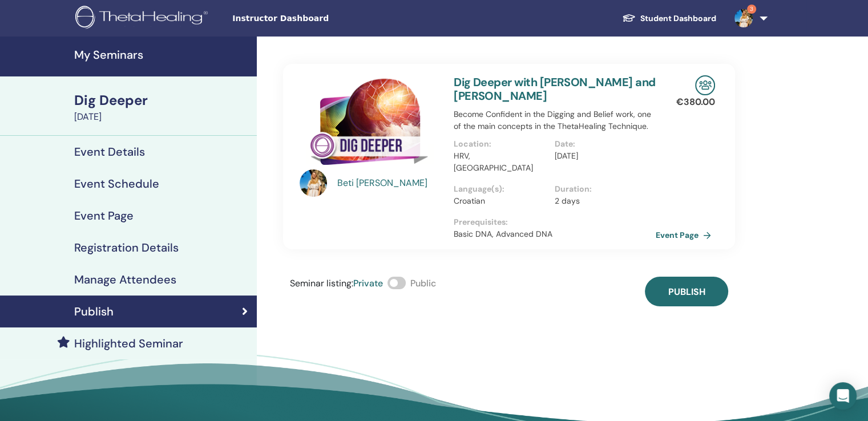 This screenshot has height=421, width=868. Describe the element at coordinates (117, 184) in the screenshot. I see `h4: Event Schedule` at that location.